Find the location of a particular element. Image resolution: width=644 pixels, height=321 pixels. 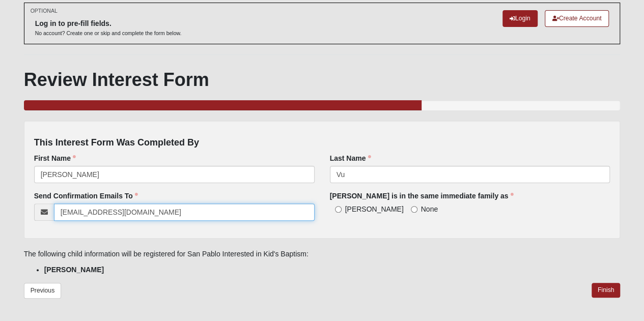

p: The following child information will be registered for San Pablo Interested in Kid's Baptism: is located at coordinates (322, 254).